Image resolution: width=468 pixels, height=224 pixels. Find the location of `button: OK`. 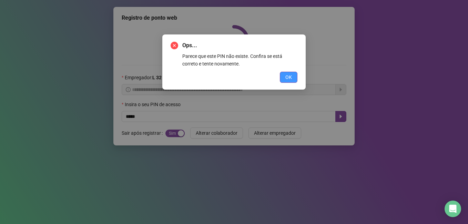

button: OK is located at coordinates (289, 77).